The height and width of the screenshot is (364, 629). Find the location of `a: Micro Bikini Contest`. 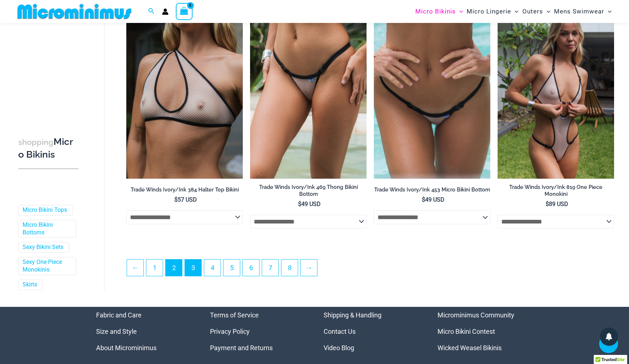

a: Micro Bikini Contest is located at coordinates (466, 331).